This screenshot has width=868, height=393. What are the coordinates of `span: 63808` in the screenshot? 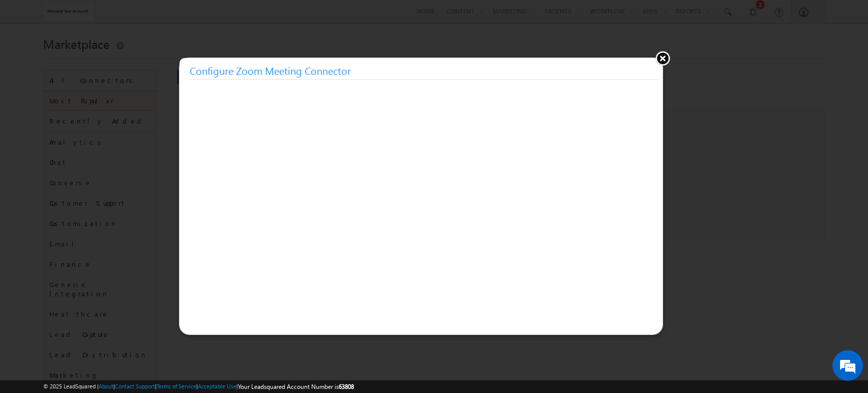 It's located at (346, 386).